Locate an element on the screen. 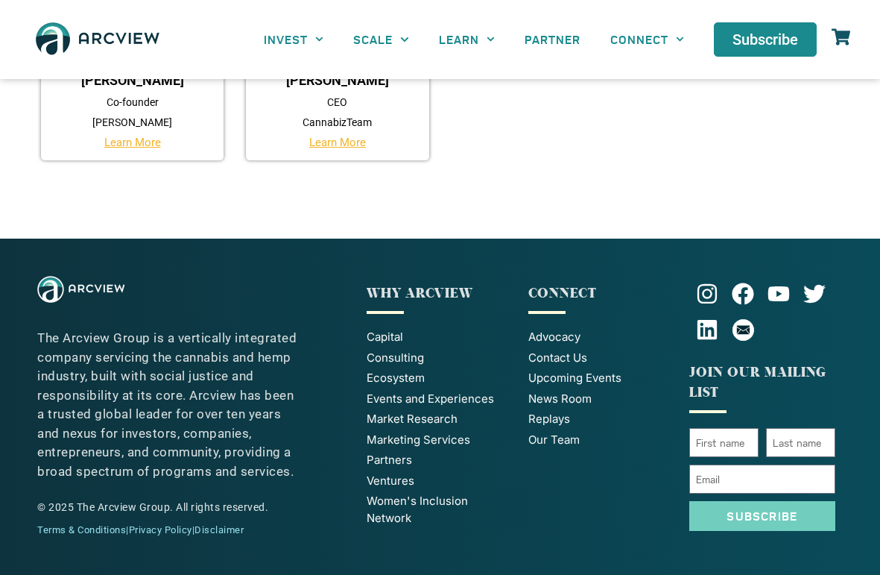 The width and height of the screenshot is (880, 575). input: Last name is located at coordinates (800, 442).